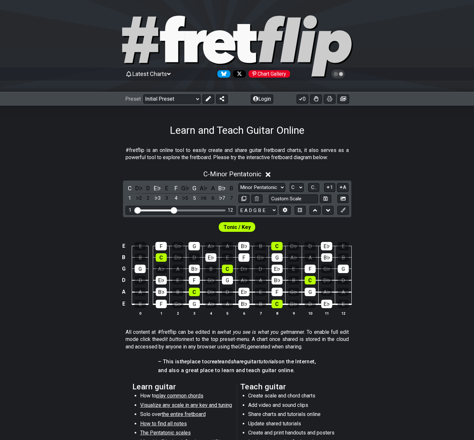  Describe the element at coordinates (130, 210) in the screenshot. I see `div: 1` at that location.